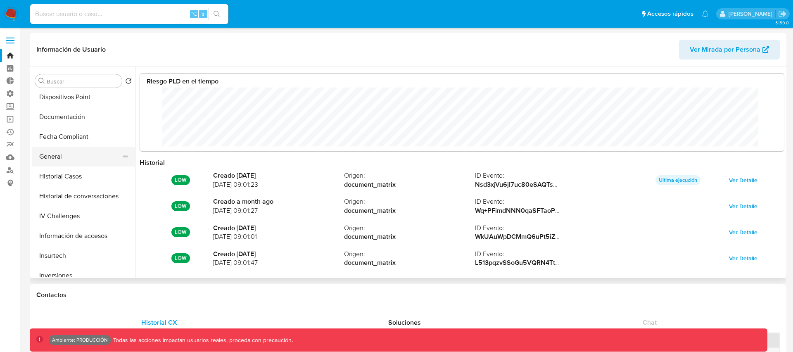  I want to click on span: Ver Mirada por Persona, so click(725, 50).